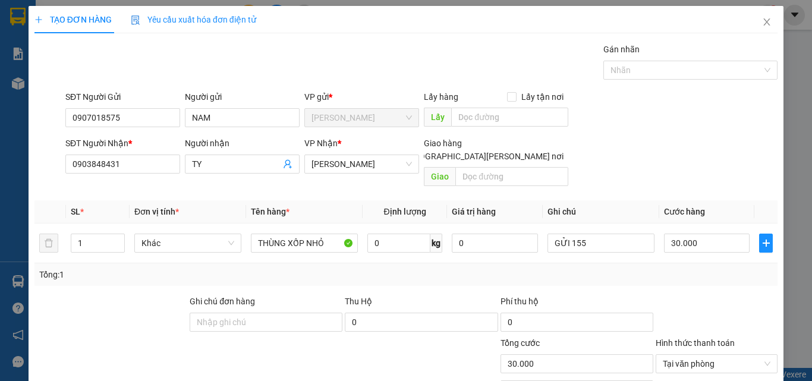 This screenshot has height=381, width=812. What do you see at coordinates (193, 20) in the screenshot?
I see `span: Yêu cầu xuất hóa đơn điện tử` at bounding box center [193, 20].